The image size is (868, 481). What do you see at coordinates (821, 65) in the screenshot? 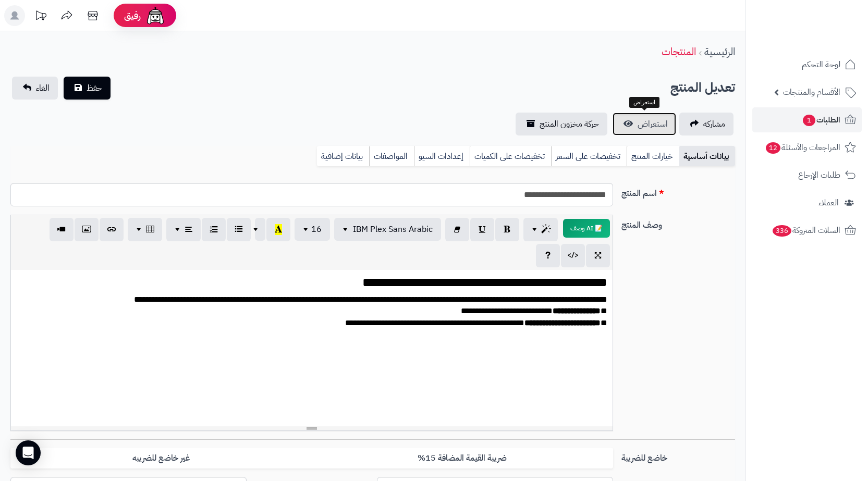
I see `span: لوحة التحكم` at bounding box center [821, 65].